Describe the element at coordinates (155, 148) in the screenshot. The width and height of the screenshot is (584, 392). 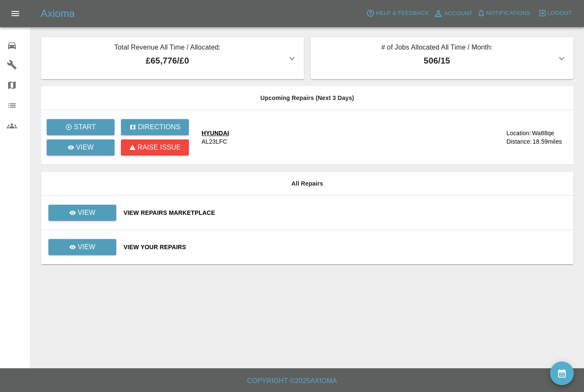
I see `button: Raise issue` at that location.